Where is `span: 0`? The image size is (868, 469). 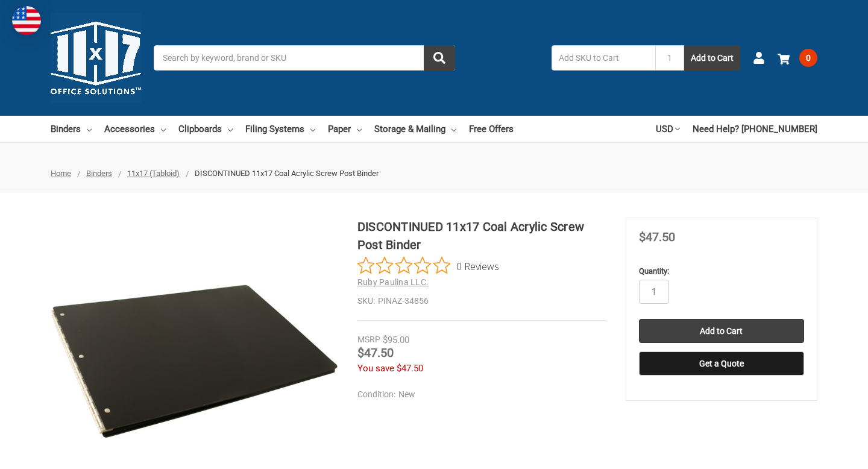 span: 0 is located at coordinates (808, 58).